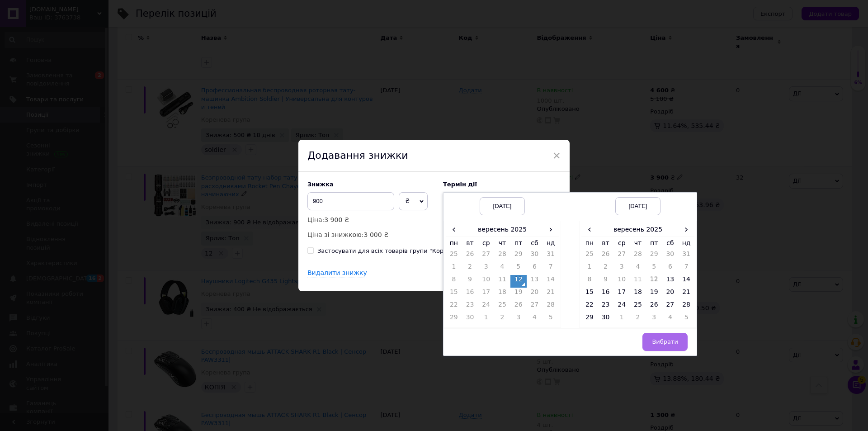 The width and height of the screenshot is (868, 431). I want to click on span: 3 000 ₴, so click(376, 235).